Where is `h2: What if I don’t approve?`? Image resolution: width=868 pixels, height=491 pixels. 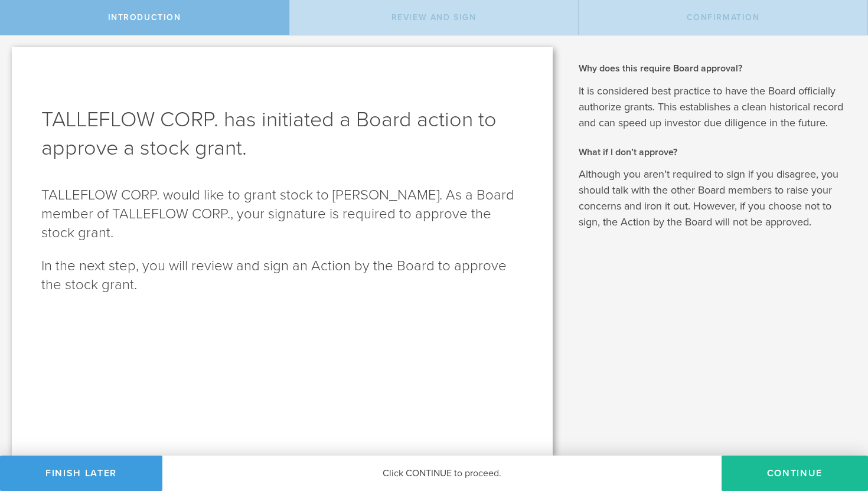
h2: What if I don’t approve? is located at coordinates (714, 153).